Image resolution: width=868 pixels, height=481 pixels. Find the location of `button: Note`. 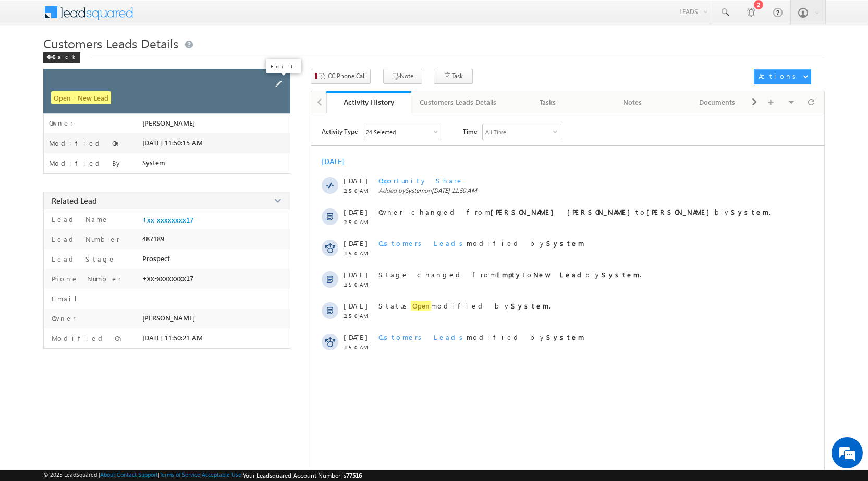

button: Note is located at coordinates (403, 76).